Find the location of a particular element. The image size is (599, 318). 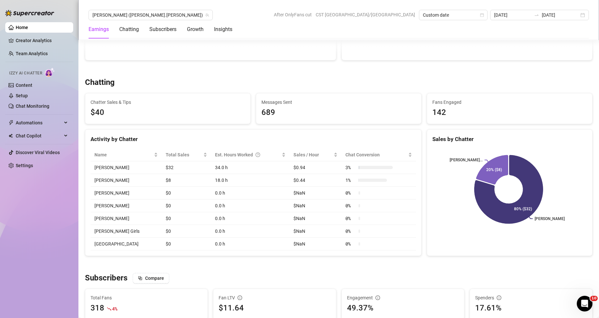

div: Subscribers is located at coordinates (163, 29).